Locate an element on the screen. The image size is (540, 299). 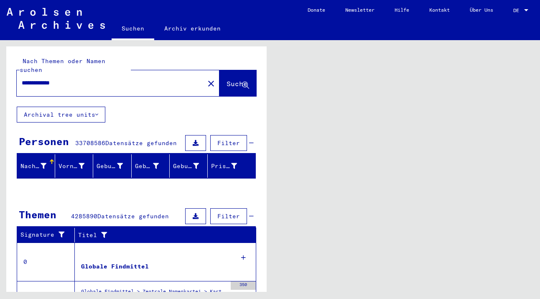
span: 33708586 is located at coordinates (90, 143).